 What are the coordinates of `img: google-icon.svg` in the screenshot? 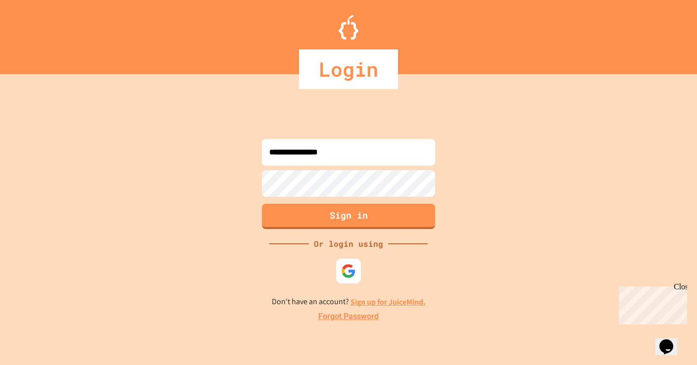 It's located at (348, 271).